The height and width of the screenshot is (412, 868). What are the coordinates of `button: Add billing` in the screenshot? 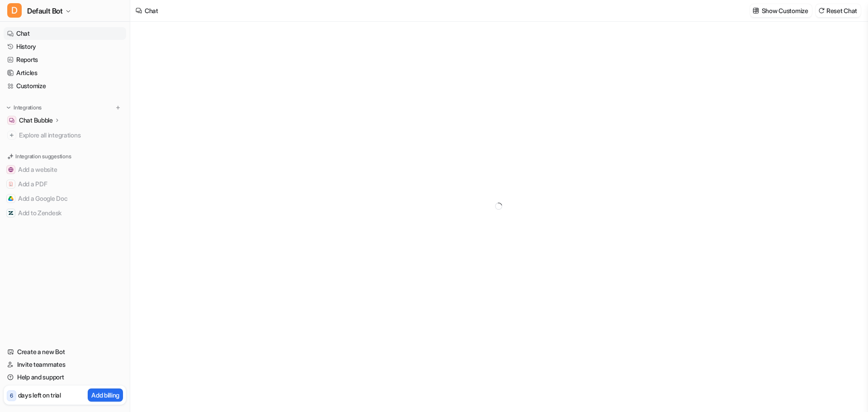 It's located at (105, 395).